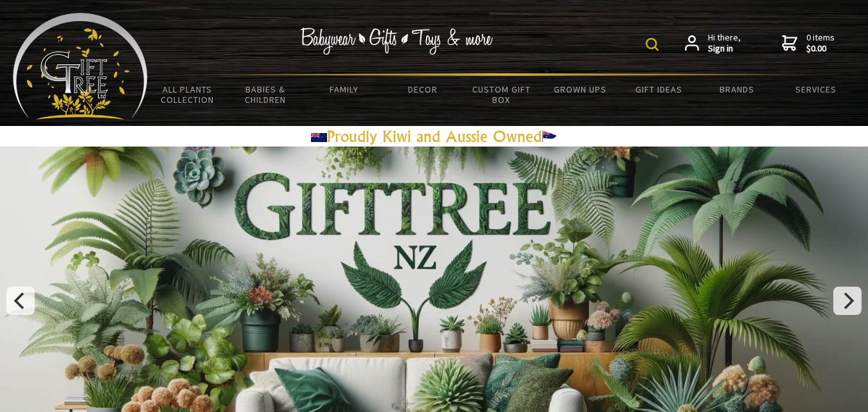 This screenshot has height=412, width=868. I want to click on span: 0 items, so click(821, 43).